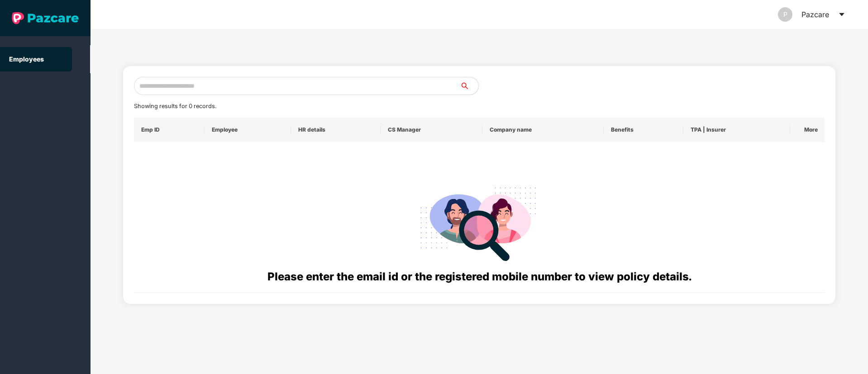 Image resolution: width=868 pixels, height=374 pixels. Describe the element at coordinates (26, 59) in the screenshot. I see `a: Employees` at that location.